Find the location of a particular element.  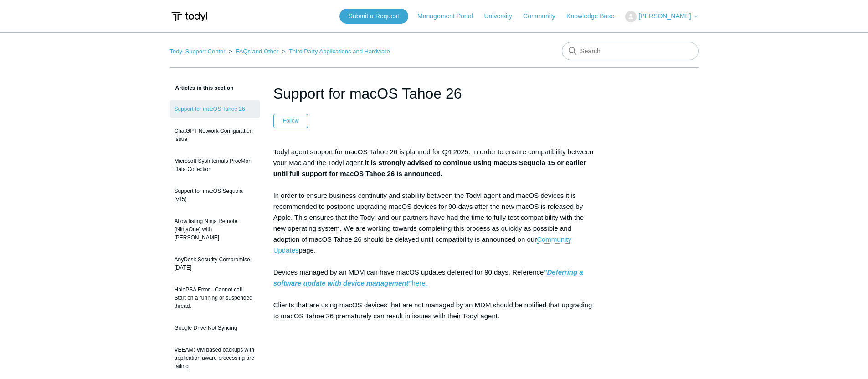

a: VEEAM: VM based backups with application aware processing are failing is located at coordinates (215, 358).